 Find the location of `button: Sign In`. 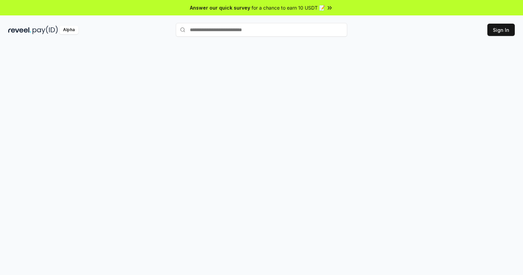

button: Sign In is located at coordinates (501, 30).